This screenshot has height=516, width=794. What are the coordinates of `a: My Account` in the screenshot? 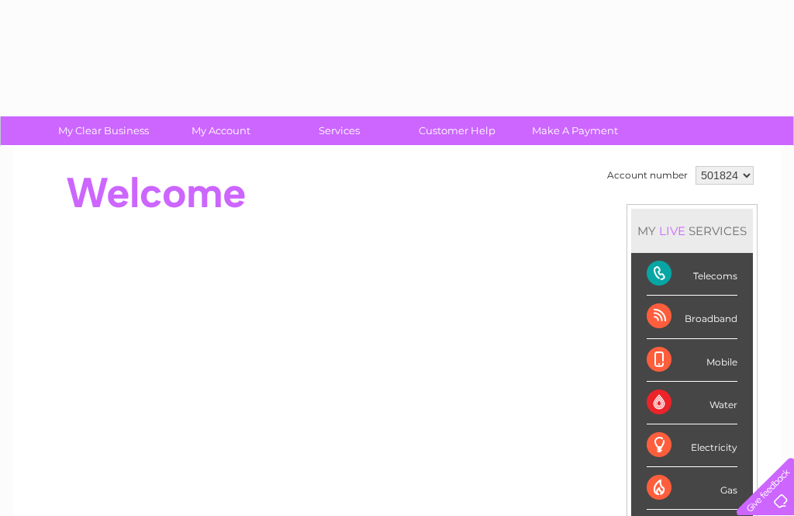 It's located at (221, 130).